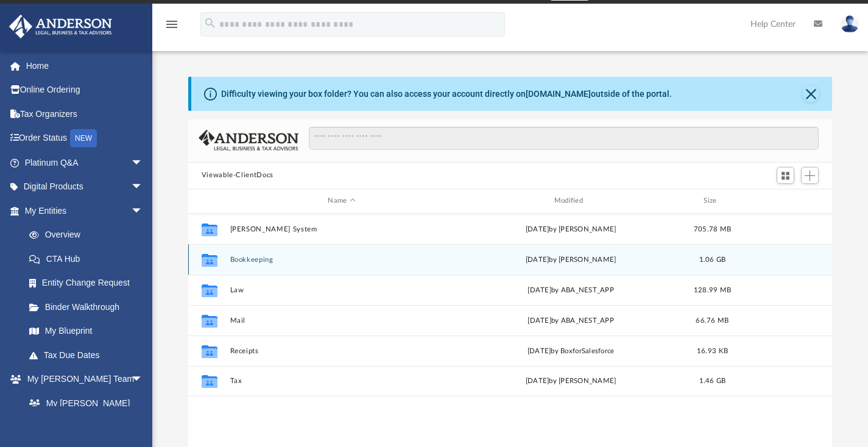 The width and height of the screenshot is (868, 447). What do you see at coordinates (238, 175) in the screenshot?
I see `button: Viewable-ClientDocs` at bounding box center [238, 175].